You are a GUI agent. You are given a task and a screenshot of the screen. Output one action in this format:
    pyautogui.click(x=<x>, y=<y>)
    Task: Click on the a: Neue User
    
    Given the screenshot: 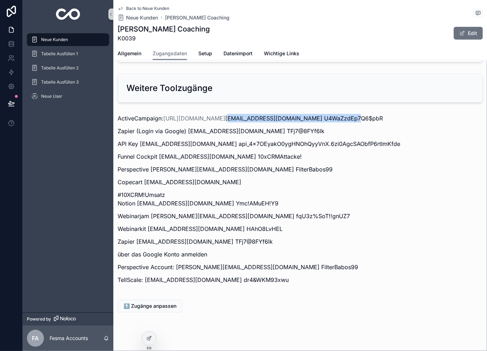 What is the action you would take?
    pyautogui.click(x=68, y=96)
    